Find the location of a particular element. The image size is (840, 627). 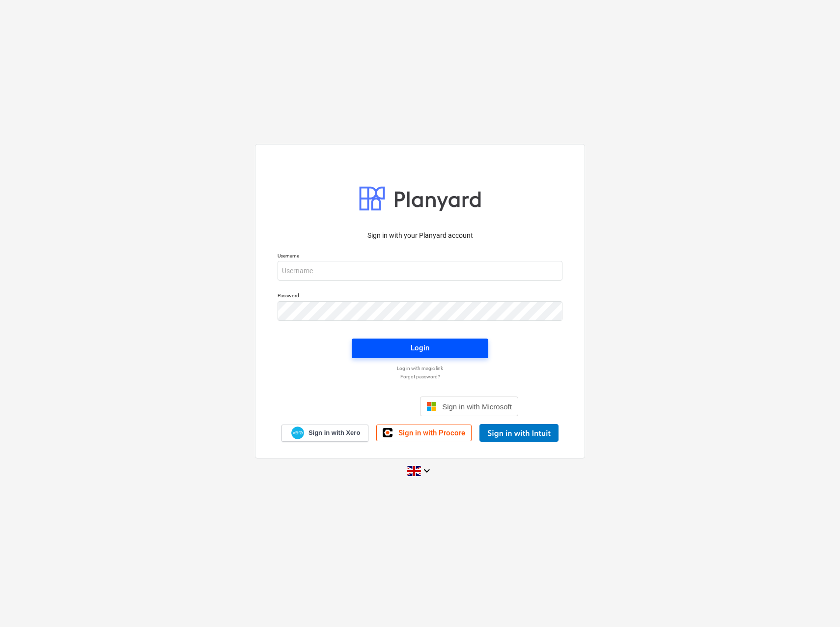

a: Sign in with Procore is located at coordinates (424, 432).